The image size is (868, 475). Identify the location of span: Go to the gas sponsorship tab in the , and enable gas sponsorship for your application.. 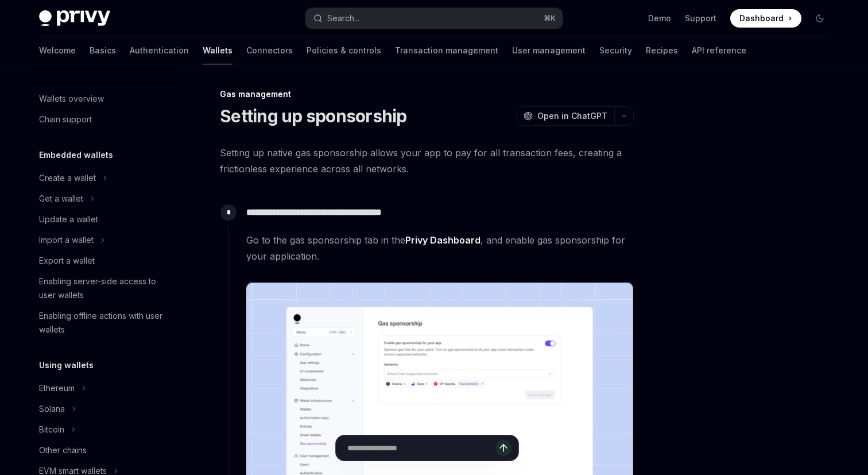
(440, 248).